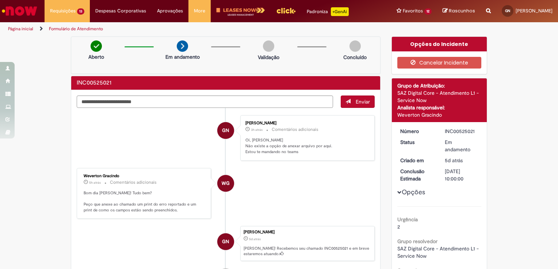 The height and width of the screenshot is (269, 558). What do you see at coordinates (257, 130) in the screenshot?
I see `time: 01/10/2025 08:54:09` at bounding box center [257, 130].